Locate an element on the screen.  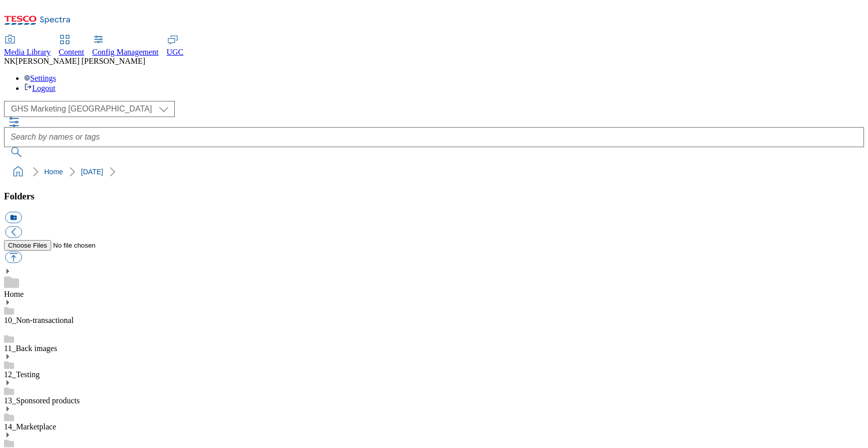
a: home is located at coordinates (18, 172).